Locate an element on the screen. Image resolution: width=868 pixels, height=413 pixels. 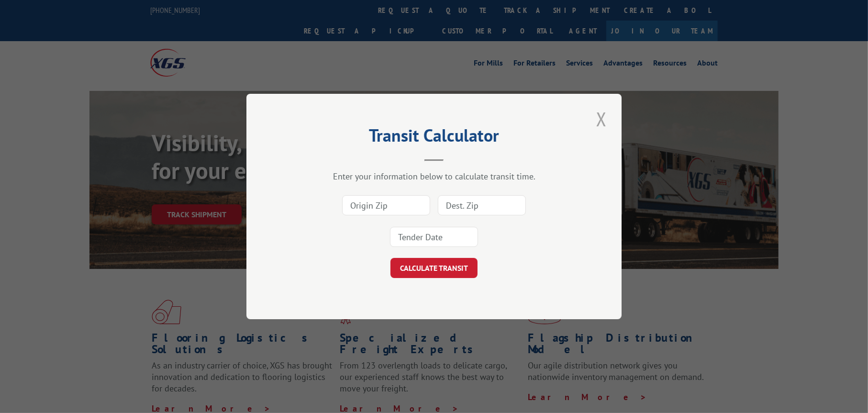
input: Origin Zip is located at coordinates (386, 205).